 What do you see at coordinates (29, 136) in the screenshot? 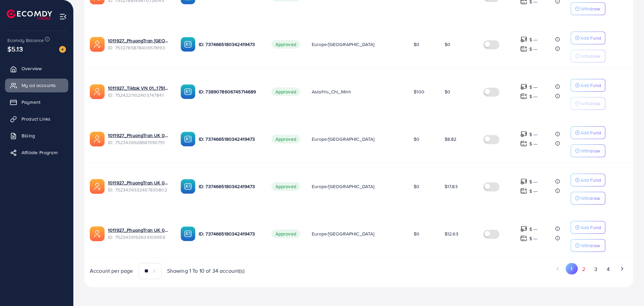
I see `span: Billing` at bounding box center [29, 136].